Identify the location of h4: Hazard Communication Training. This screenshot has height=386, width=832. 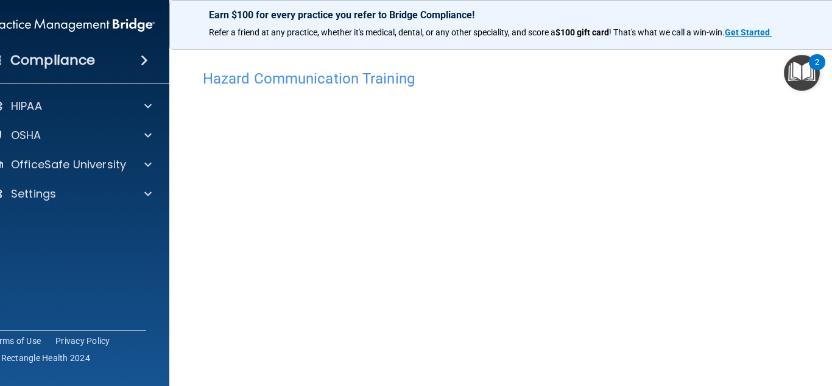
(513, 79).